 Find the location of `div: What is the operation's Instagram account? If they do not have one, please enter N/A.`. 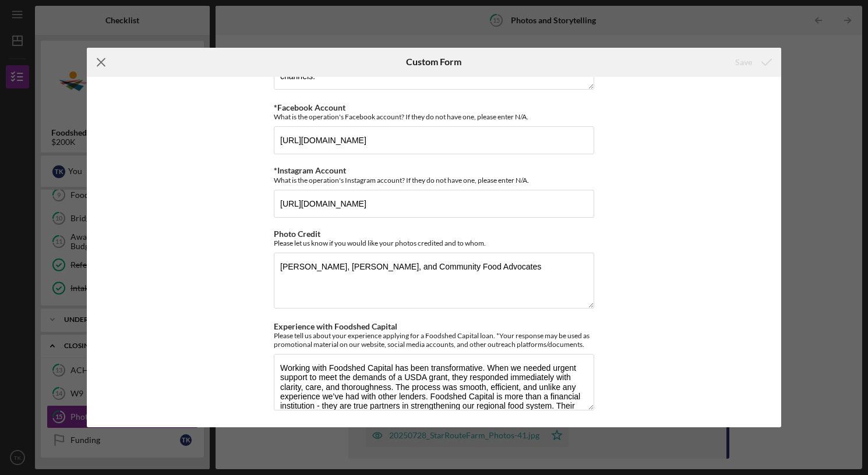

div: What is the operation's Instagram account? If they do not have one, please enter N/A. is located at coordinates (434, 180).